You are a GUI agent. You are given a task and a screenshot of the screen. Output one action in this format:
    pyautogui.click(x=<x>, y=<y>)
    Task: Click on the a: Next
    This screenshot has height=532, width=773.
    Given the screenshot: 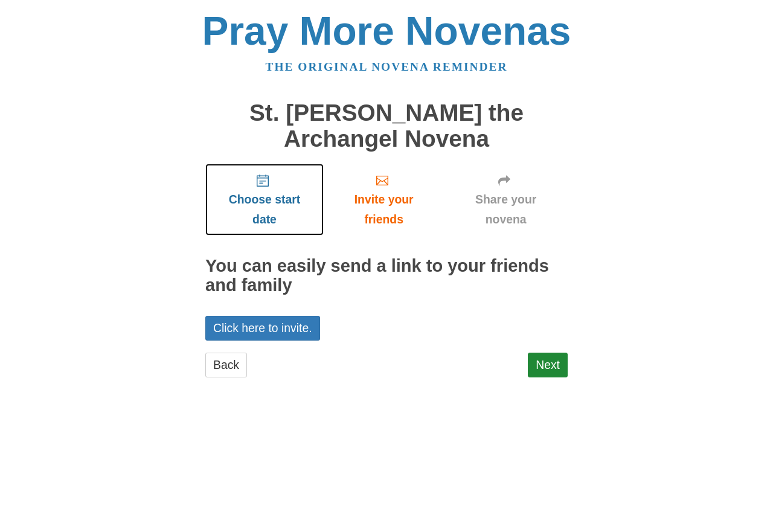 What is the action you would take?
    pyautogui.click(x=548, y=365)
    